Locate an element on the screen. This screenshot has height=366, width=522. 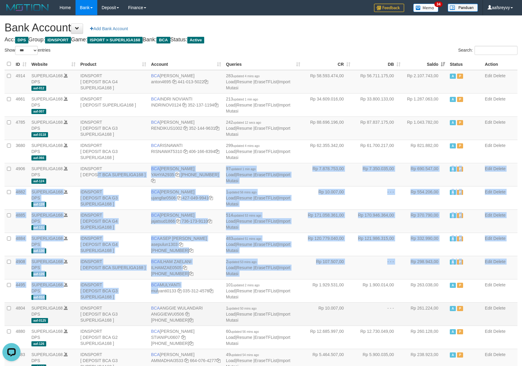
a: Resume is located at coordinates (244, 268).